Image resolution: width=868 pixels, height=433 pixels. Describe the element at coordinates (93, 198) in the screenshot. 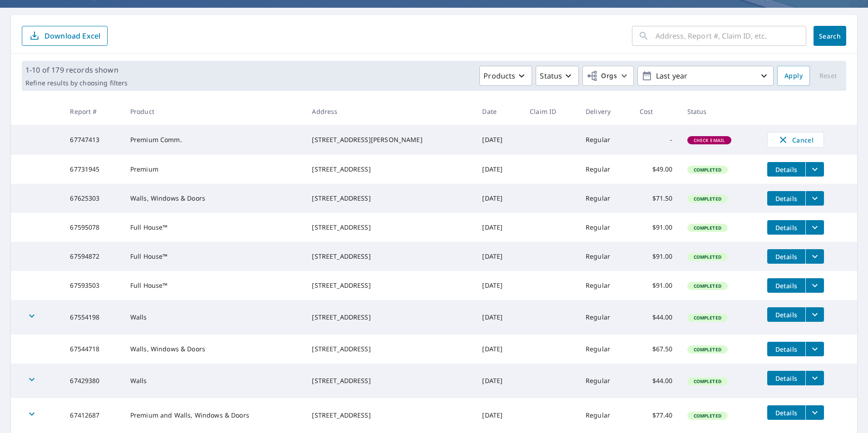

I see `td: 67625303` at that location.